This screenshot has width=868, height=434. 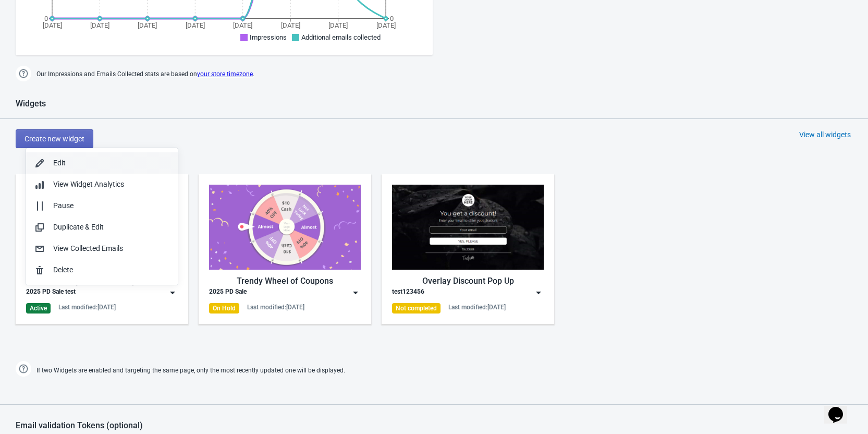 I want to click on button: View Widget Analytics, so click(x=102, y=184).